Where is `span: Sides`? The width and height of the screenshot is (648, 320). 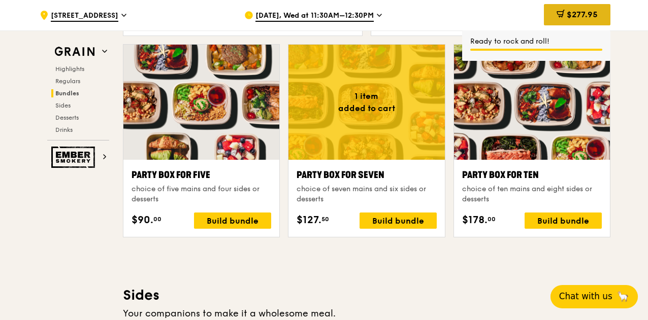
span: Sides is located at coordinates (63, 106).